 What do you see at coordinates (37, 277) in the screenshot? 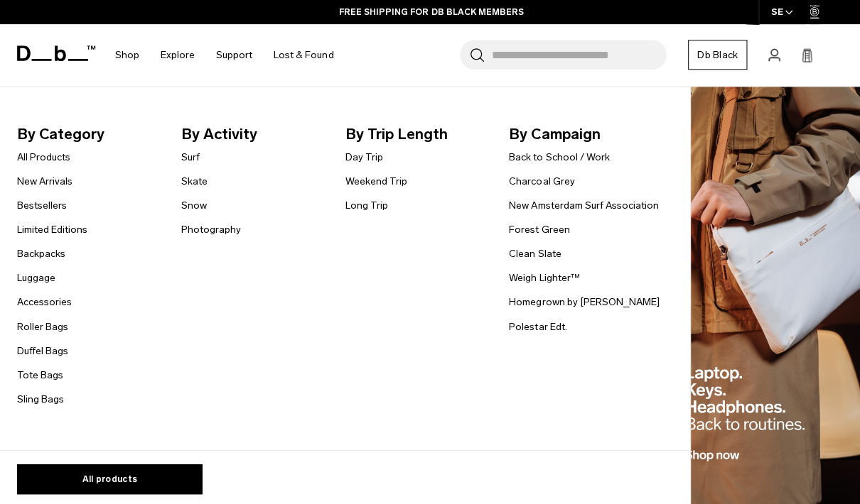
I see `a: Luggage` at bounding box center [37, 277].